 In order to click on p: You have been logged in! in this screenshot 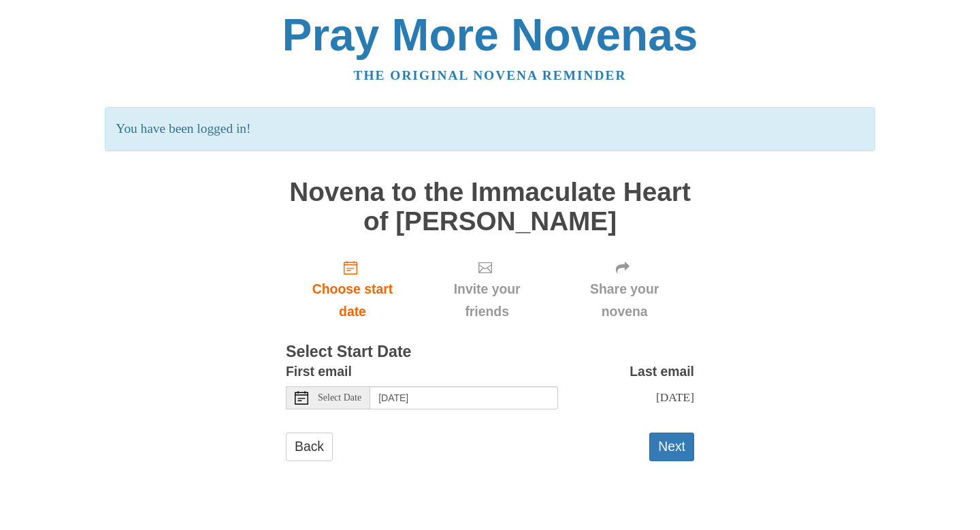, I will do `click(490, 129)`.